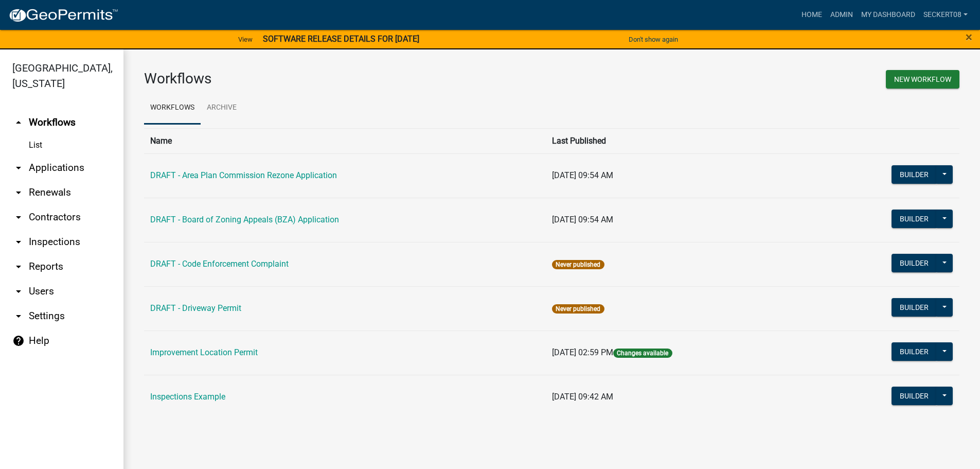  I want to click on a: DRAFT - Driveway Permit, so click(196, 308).